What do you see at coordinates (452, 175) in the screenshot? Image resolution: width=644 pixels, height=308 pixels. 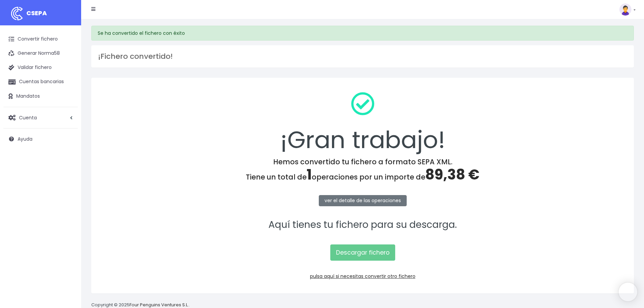 I see `span: 89,38 €` at bounding box center [452, 175].